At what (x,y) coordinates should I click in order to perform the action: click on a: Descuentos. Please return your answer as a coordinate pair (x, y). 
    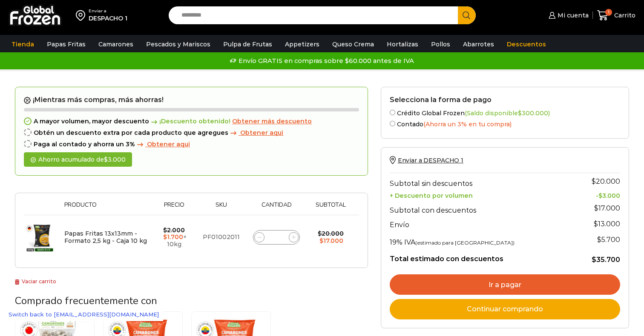
    Looking at the image, I should click on (526, 44).